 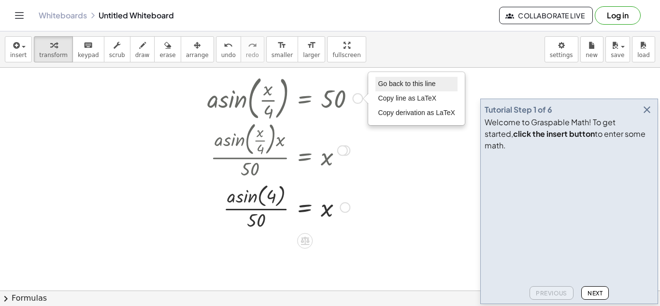 What do you see at coordinates (167, 49) in the screenshot?
I see `button: erase` at bounding box center [167, 49].